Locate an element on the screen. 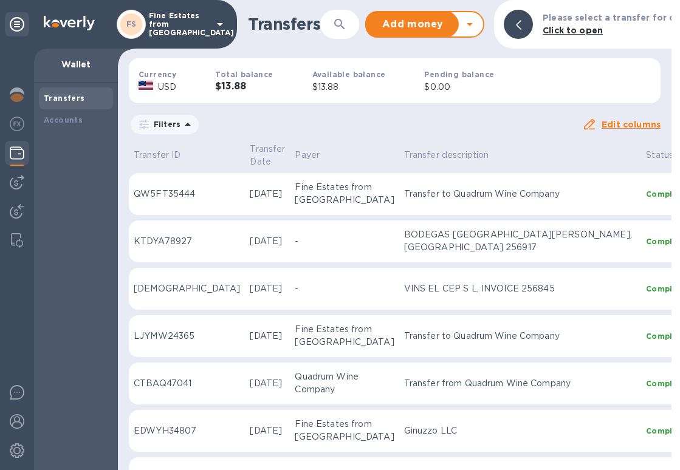  b: Accounts is located at coordinates (63, 120).